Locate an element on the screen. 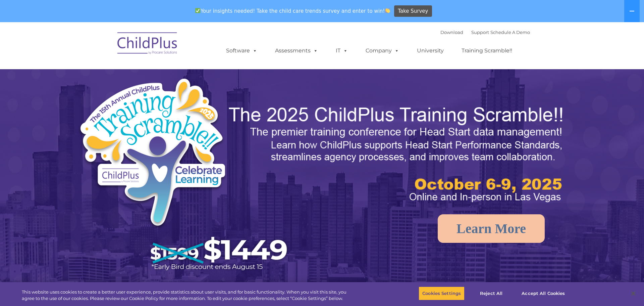  a: Download is located at coordinates (452, 32).